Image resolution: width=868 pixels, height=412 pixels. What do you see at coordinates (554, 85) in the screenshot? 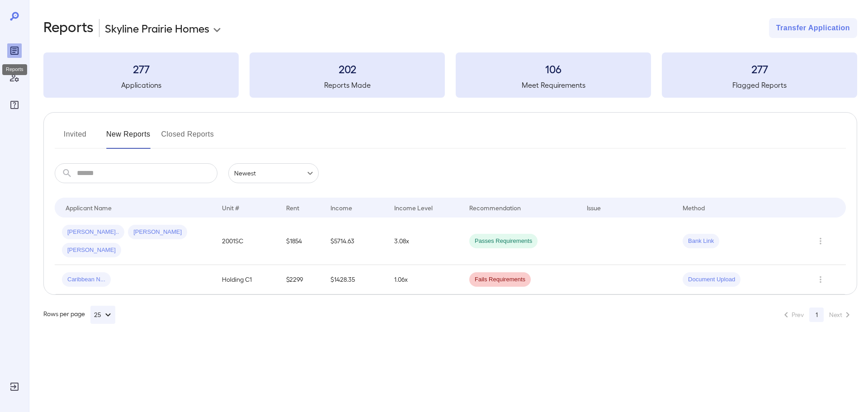
I see `h5: Meet Requirements` at bounding box center [554, 85].